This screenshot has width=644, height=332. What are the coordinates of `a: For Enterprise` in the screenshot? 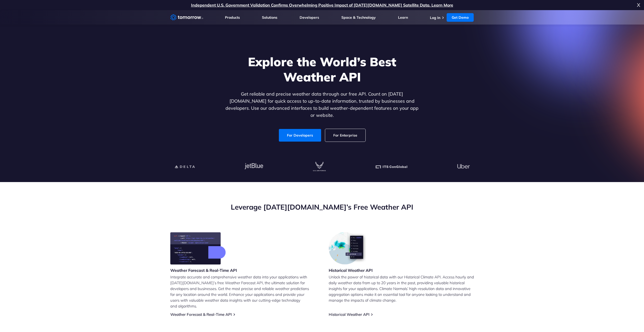 It's located at (345, 135).